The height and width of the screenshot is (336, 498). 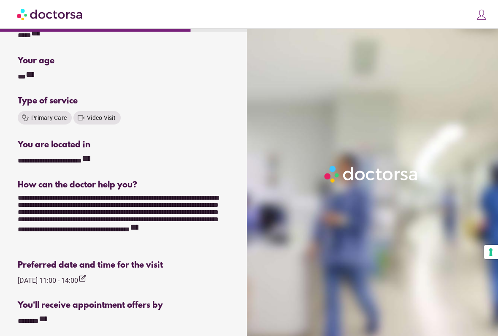 I want to click on i: stethoscope, so click(x=25, y=118).